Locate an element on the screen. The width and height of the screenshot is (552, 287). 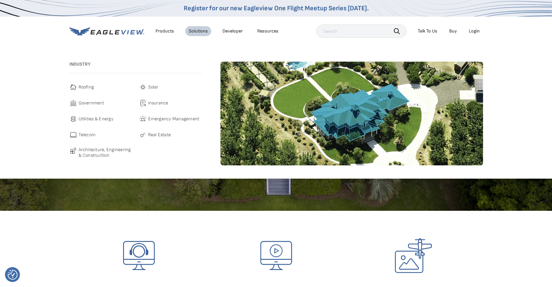
span: Real Estate is located at coordinates (160, 135).